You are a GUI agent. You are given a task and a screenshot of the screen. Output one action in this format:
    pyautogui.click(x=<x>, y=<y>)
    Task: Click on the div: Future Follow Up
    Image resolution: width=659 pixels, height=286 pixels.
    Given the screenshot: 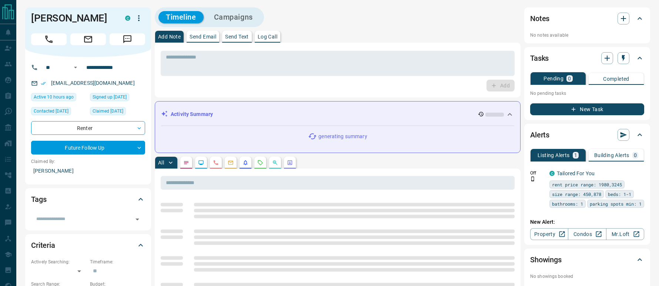 What is the action you would take?
    pyautogui.click(x=88, y=147)
    